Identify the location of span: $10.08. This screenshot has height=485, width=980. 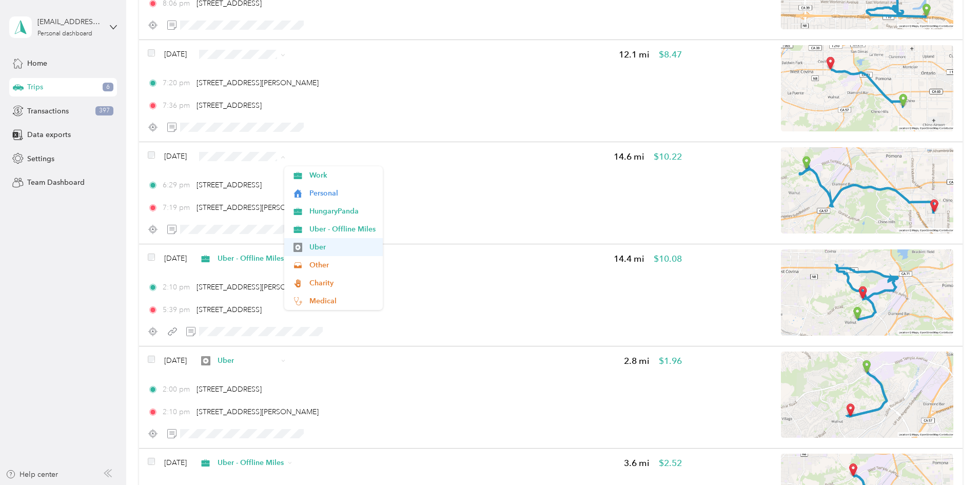
(667, 259).